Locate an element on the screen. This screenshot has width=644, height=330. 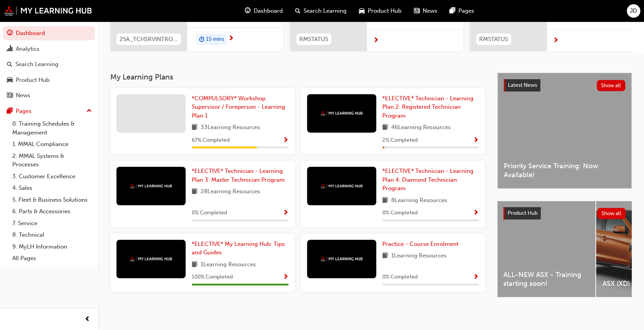
span: *COMPULSORY* Workshop Supervisor / Foreperson - Learning Plan 1 is located at coordinates (238, 107).